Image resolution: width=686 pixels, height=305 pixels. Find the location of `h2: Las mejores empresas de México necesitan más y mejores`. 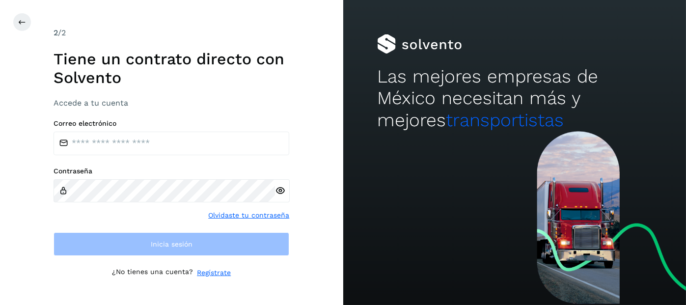

h2: Las mejores empresas de México necesitan más y mejores is located at coordinates (514, 98).